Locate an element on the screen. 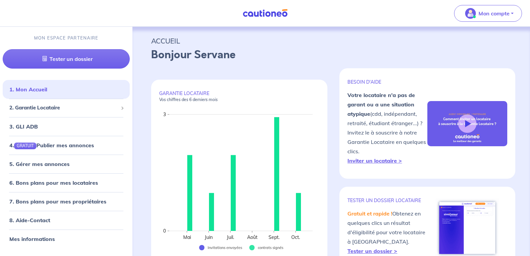 The image size is (530, 256). div: 7. Bons plans pour mes propriétaires is located at coordinates (66, 201).